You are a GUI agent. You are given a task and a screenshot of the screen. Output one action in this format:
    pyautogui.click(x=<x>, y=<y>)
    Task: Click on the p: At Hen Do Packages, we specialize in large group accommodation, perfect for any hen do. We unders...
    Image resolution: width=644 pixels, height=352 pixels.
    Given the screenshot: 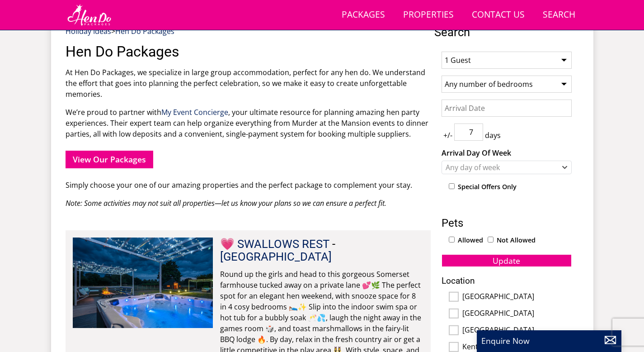 What is the action you would take?
    pyautogui.click(x=248, y=83)
    